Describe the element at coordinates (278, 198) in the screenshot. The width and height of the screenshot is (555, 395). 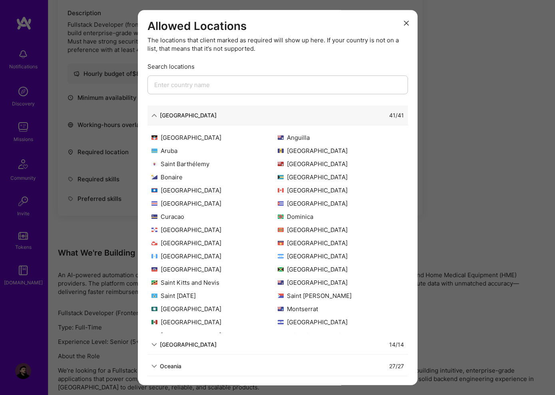
I see `div: modal` at that location.